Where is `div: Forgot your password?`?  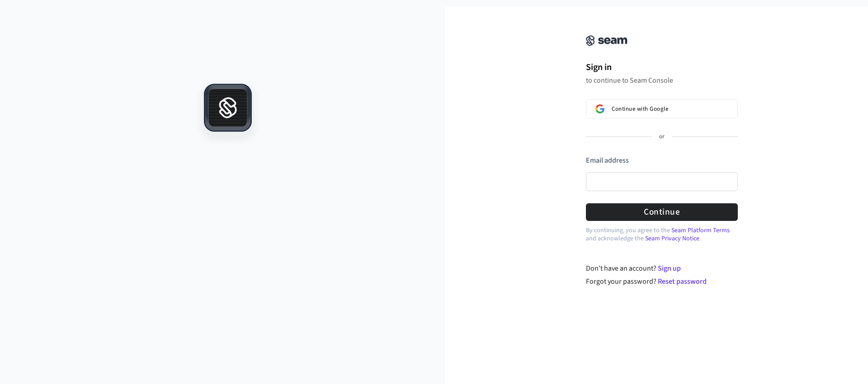
div: Forgot your password? is located at coordinates (662, 282).